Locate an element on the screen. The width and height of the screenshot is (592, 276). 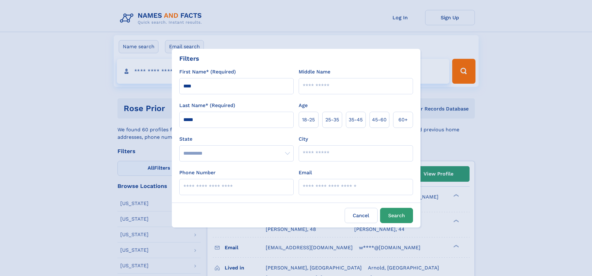
div: Filters is located at coordinates (189, 58).